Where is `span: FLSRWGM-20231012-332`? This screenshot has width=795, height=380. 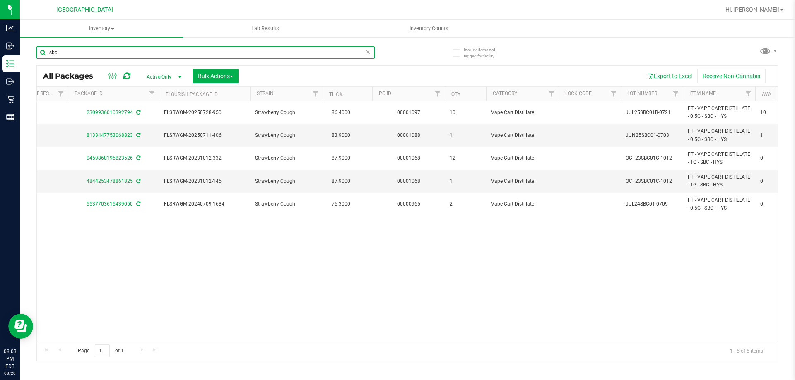 span: FLSRWGM-20231012-332 is located at coordinates (204, 158).